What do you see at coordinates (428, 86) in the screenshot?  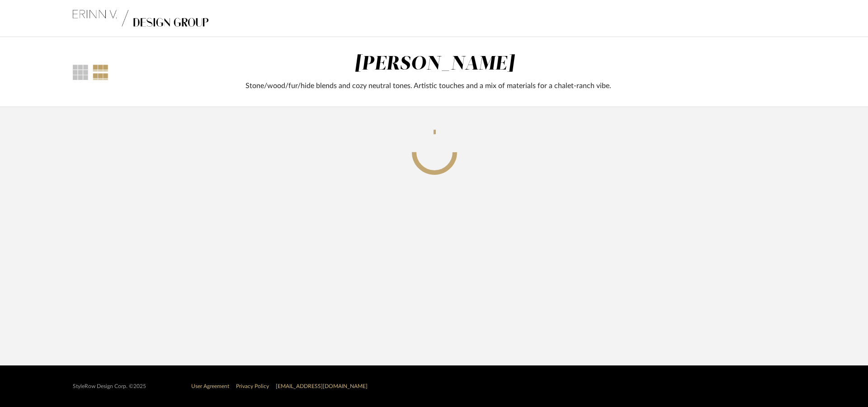 I see `div: Stone/wood/fur/hide blends and cozy neutral tones. Artistic touches and a mix of materials for a ...` at bounding box center [428, 86].